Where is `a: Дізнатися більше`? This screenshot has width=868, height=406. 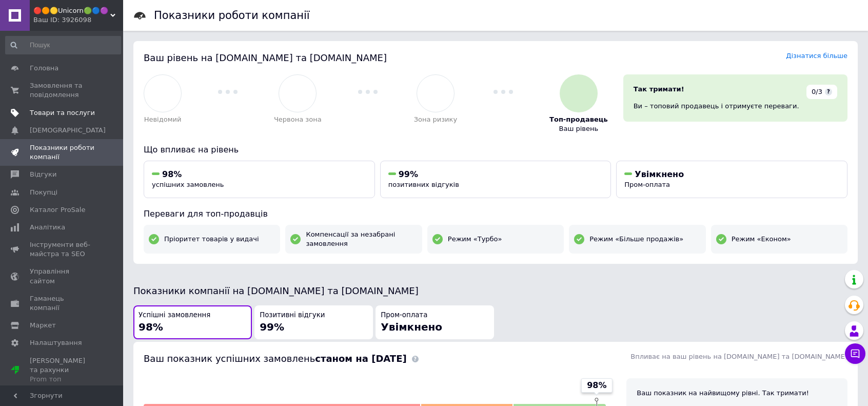 a: Дізнатися більше is located at coordinates (817, 55).